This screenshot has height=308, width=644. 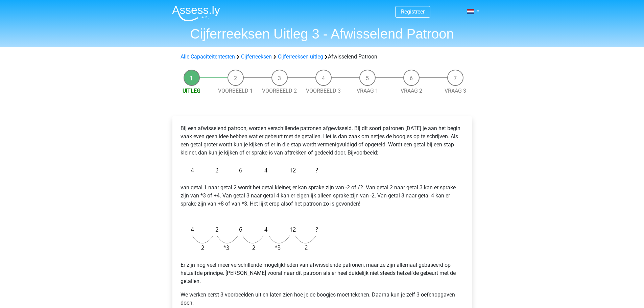 I want to click on img: Alternating_Example_intro_1.png, so click(x=251, y=170).